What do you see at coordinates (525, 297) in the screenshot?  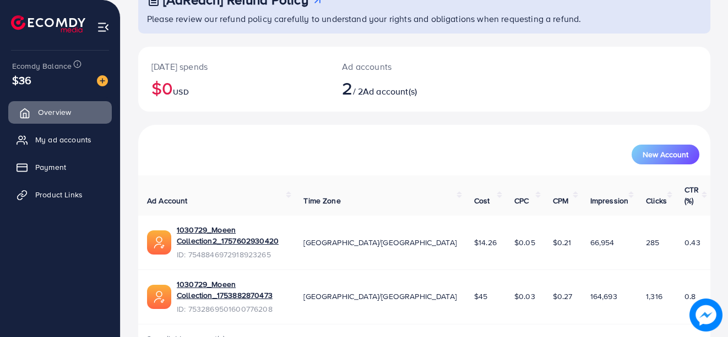 I see `span: $0.03` at bounding box center [525, 297].